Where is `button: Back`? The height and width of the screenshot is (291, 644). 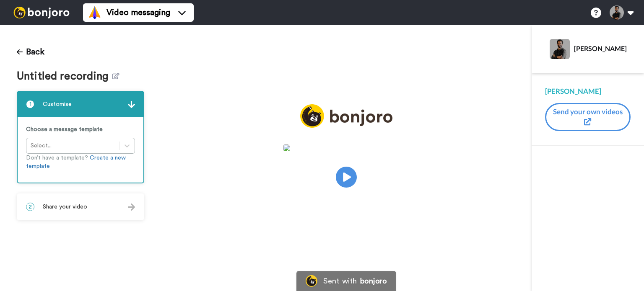
button: Back is located at coordinates (30, 51).